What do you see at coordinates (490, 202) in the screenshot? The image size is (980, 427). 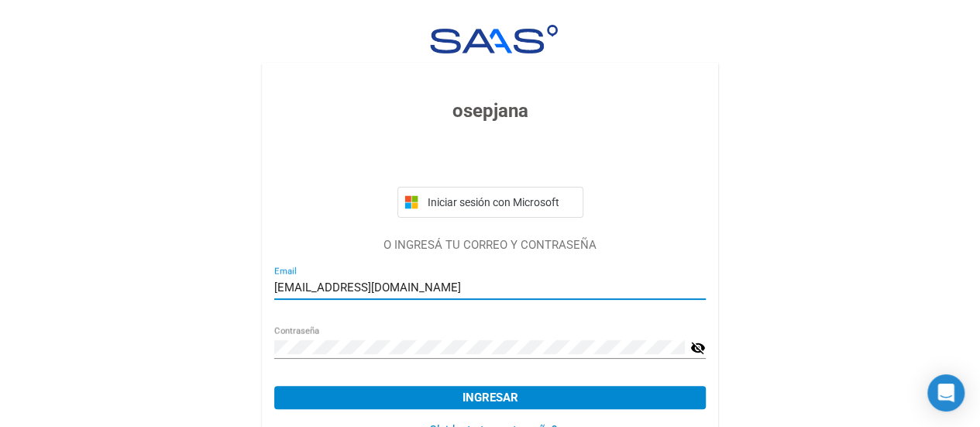 I see `button: Iniciar sesión con Microsoft` at bounding box center [490, 202].